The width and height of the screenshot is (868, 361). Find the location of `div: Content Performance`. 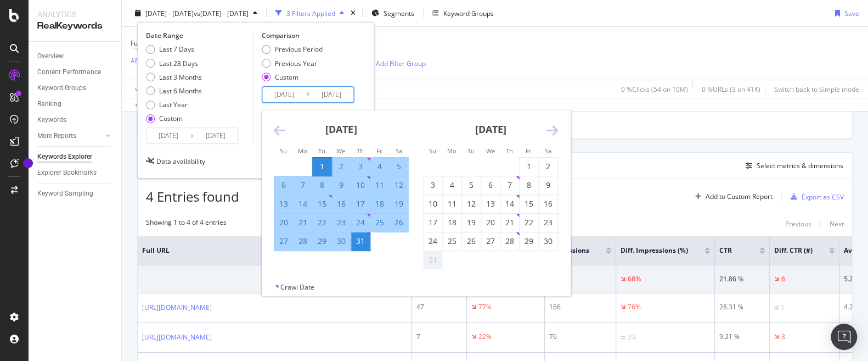

div: Content Performance is located at coordinates (69, 72).